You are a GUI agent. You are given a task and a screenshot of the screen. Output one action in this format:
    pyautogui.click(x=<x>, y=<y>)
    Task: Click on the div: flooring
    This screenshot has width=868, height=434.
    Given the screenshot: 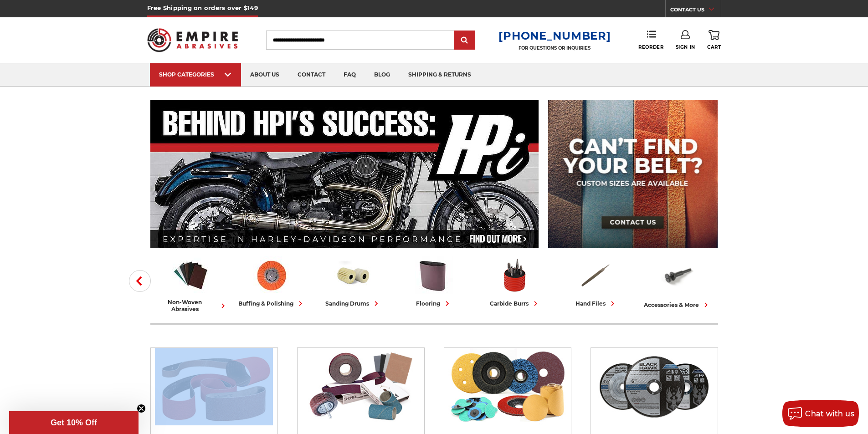 What is the action you would take?
    pyautogui.click(x=434, y=303)
    